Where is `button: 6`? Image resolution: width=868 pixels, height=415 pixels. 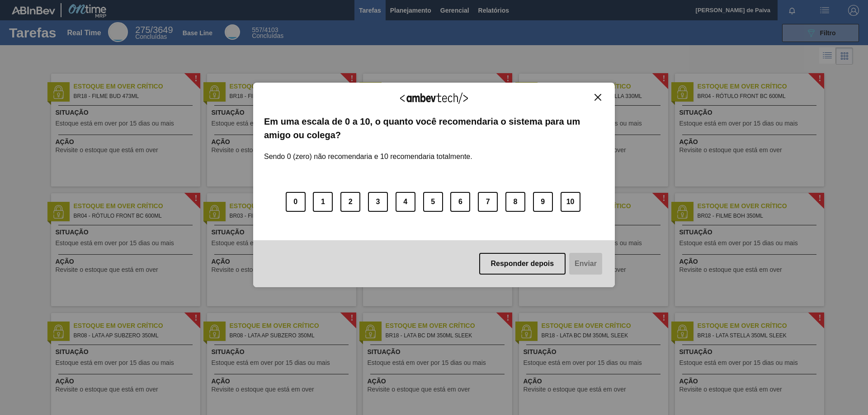 button: 6 is located at coordinates (460, 202).